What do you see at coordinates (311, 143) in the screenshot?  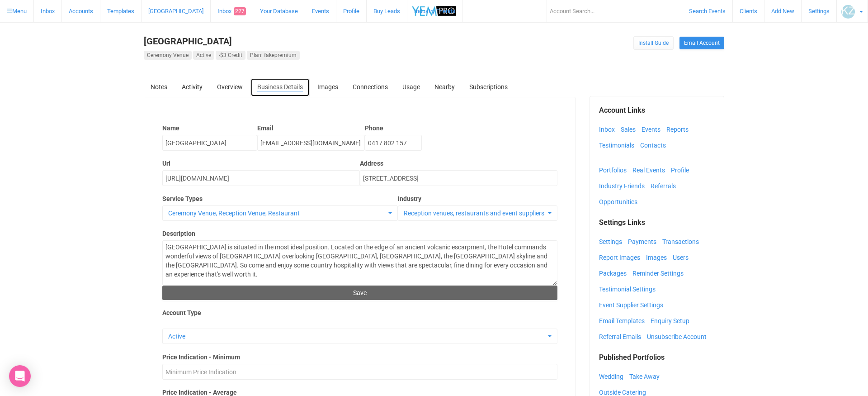 I see `input: Email Address` at bounding box center [311, 143].